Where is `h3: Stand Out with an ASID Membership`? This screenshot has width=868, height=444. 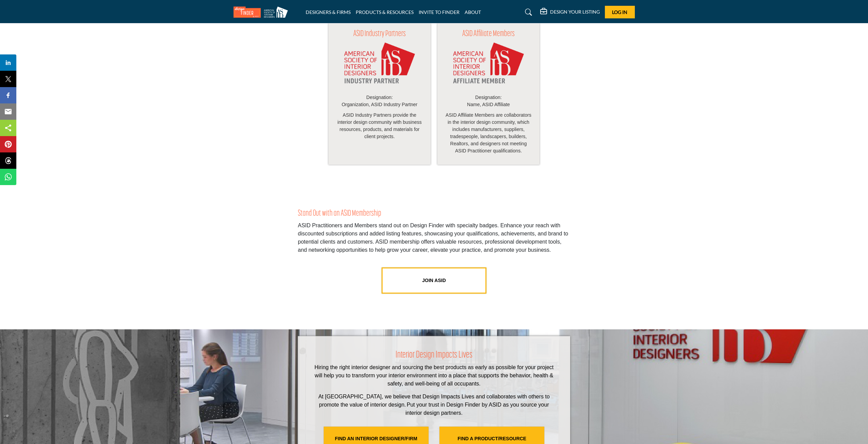 h3: Stand Out with an ASID Membership is located at coordinates (434, 214).